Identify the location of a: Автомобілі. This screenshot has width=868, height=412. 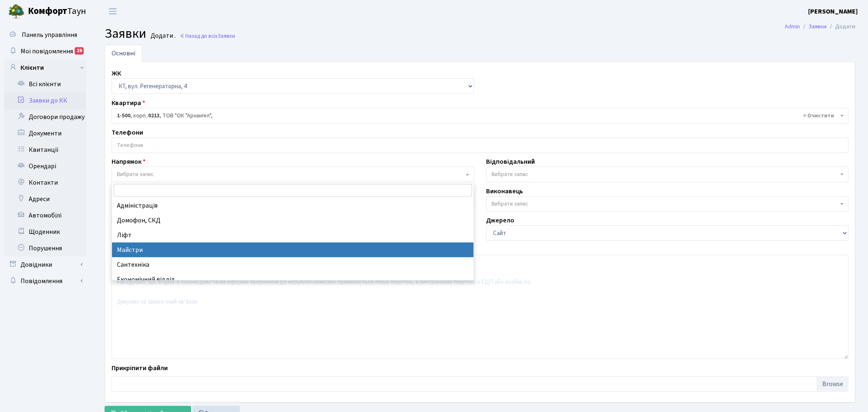
(45, 215).